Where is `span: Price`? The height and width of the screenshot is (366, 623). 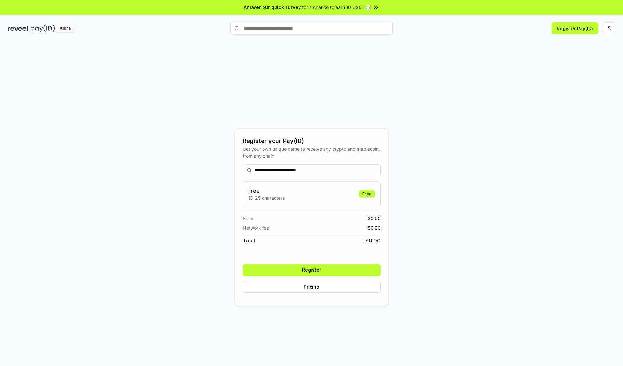 span: Price is located at coordinates (248, 218).